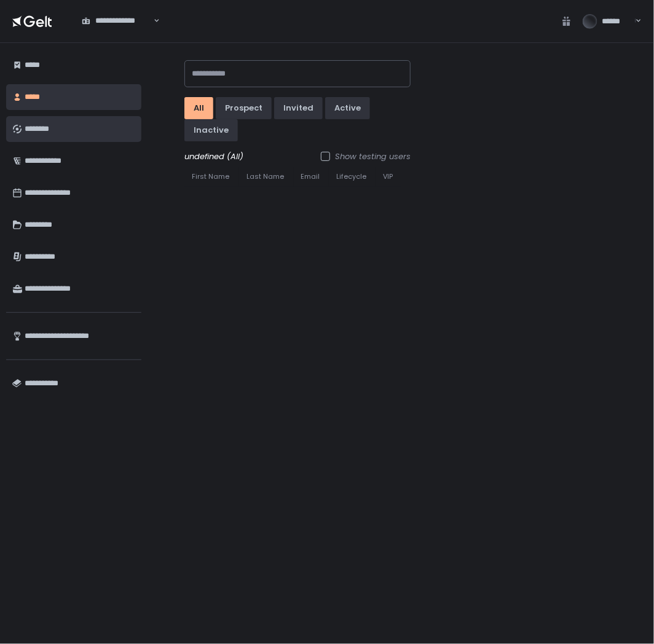 The width and height of the screenshot is (654, 644). Describe the element at coordinates (152, 21) in the screenshot. I see `input: Search for option` at that location.